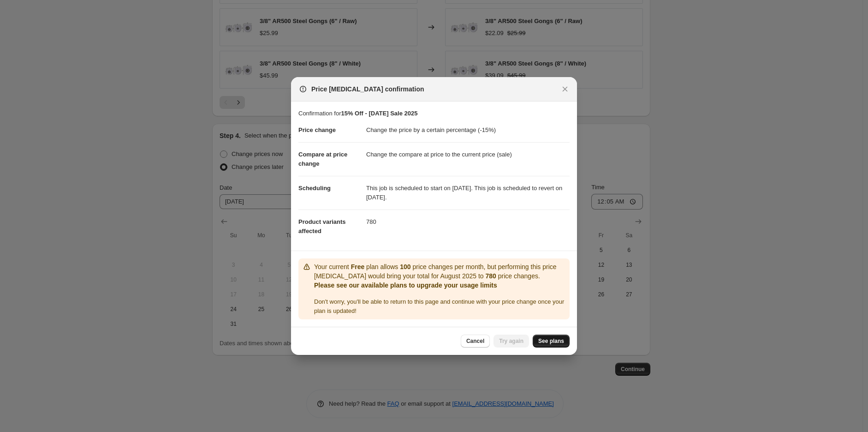 The width and height of the screenshot is (868, 432). I want to click on button: Cancel, so click(475, 341).